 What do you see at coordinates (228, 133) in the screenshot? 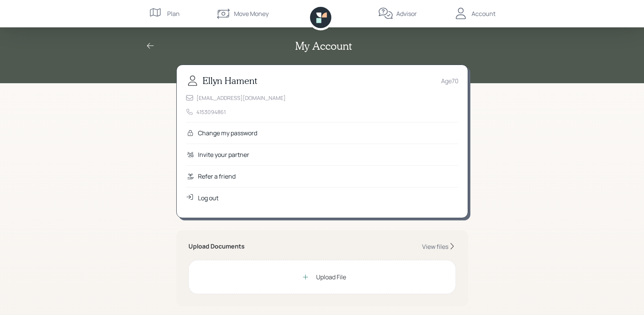
I see `div: Change my password` at bounding box center [228, 133].